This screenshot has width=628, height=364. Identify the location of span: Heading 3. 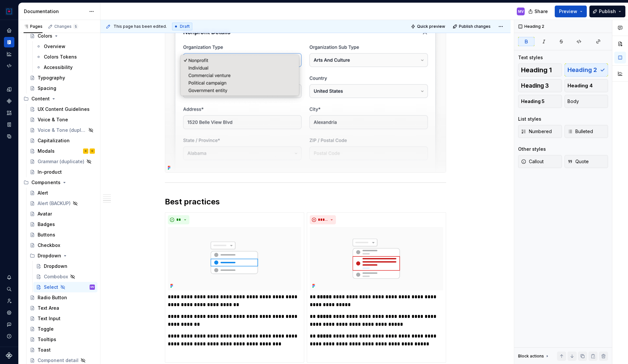
(535, 85).